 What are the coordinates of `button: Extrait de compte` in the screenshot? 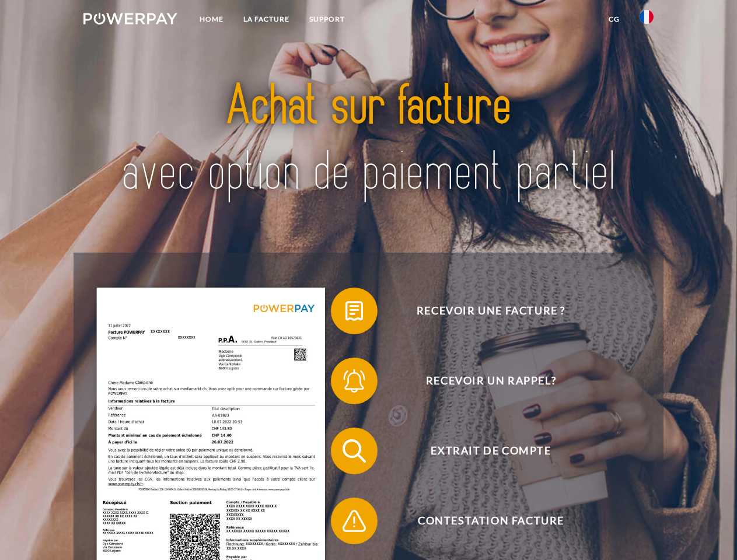 It's located at (483, 451).